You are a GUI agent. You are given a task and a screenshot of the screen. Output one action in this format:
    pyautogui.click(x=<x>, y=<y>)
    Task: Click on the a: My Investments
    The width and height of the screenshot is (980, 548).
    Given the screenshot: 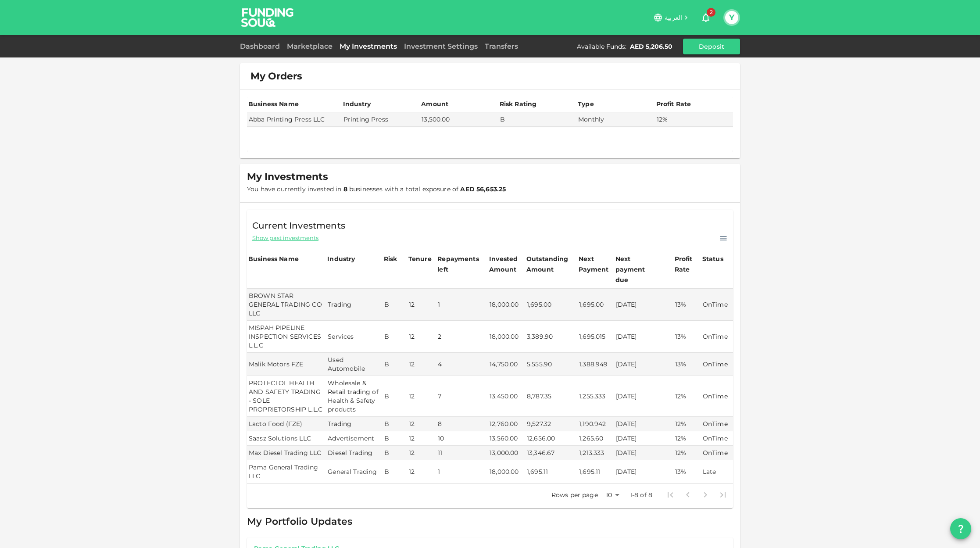 What is the action you would take?
    pyautogui.click(x=368, y=46)
    